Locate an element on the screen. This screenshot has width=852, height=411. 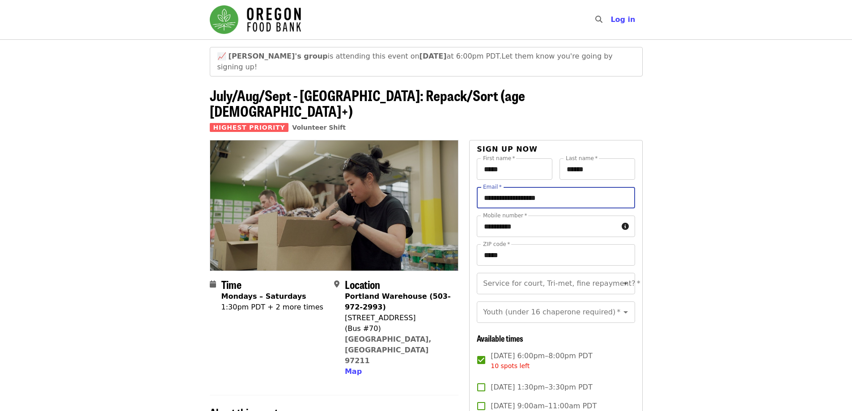
span: Highest Priority is located at coordinates (249, 127).